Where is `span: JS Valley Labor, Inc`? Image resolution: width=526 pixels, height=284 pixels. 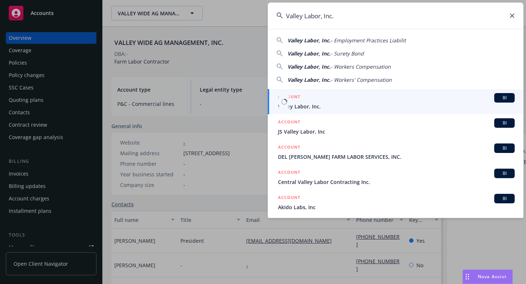 span: JS Valley Labor, Inc is located at coordinates (396, 131).